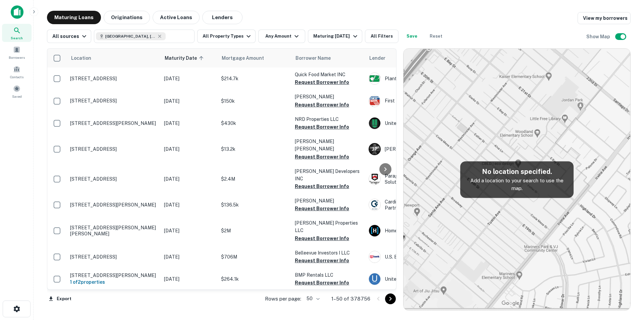 The height and width of the screenshot is (320, 644). I want to click on h6: Show Map, so click(599, 37).